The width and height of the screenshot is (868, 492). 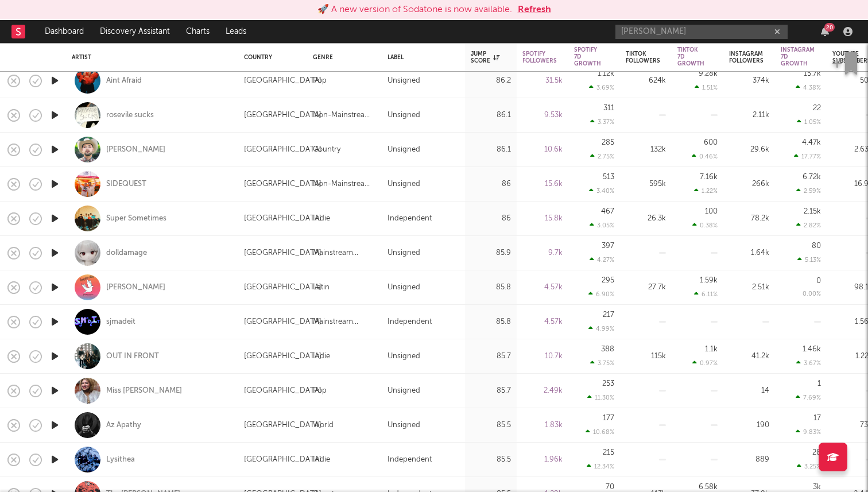 What do you see at coordinates (712, 211) in the screenshot?
I see `div: 100` at bounding box center [712, 211].